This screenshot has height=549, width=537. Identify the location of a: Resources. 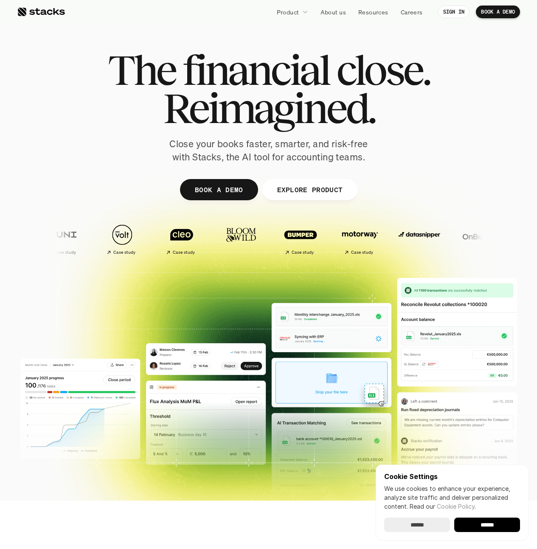
(373, 12).